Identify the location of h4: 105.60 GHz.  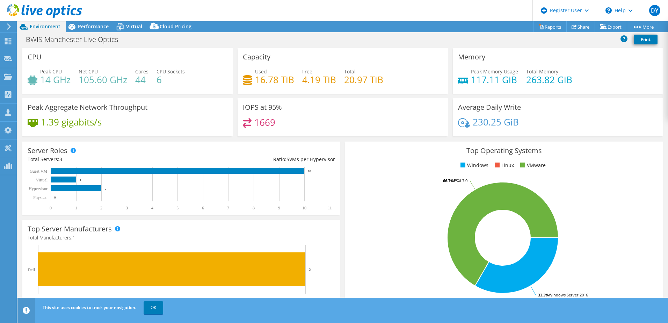
(103, 80).